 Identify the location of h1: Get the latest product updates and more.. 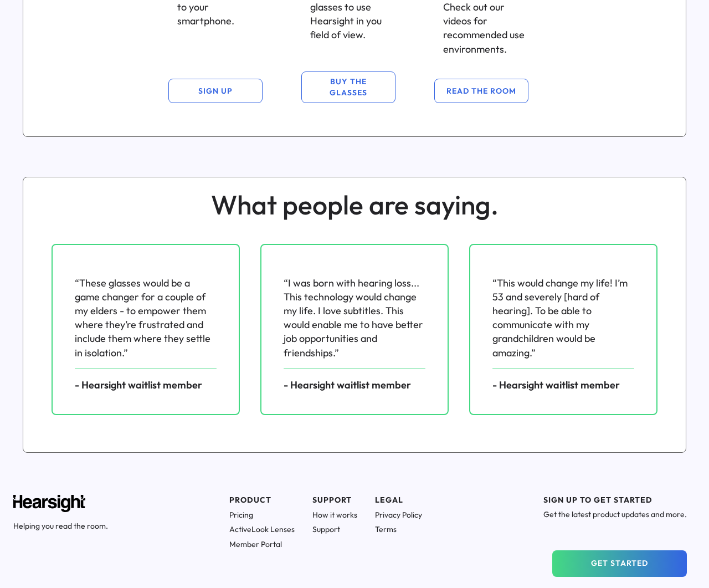
(615, 514).